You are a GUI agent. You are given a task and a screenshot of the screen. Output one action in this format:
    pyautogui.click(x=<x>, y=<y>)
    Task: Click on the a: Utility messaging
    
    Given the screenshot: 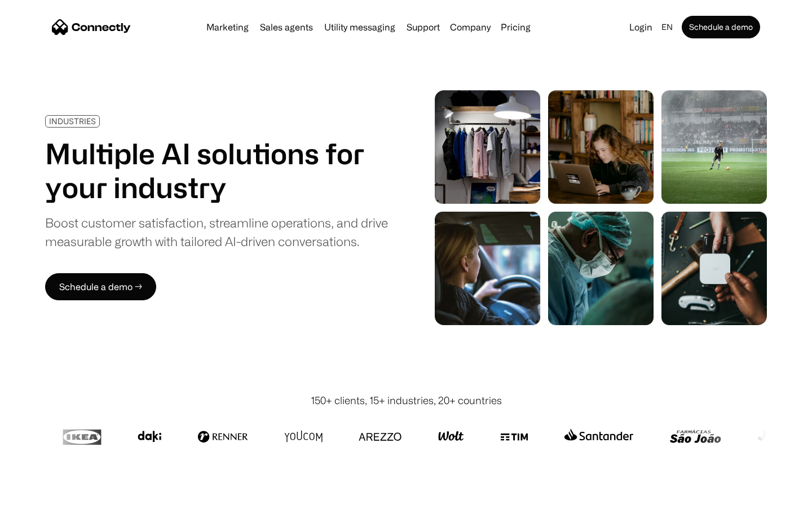 What is the action you would take?
    pyautogui.click(x=360, y=27)
    